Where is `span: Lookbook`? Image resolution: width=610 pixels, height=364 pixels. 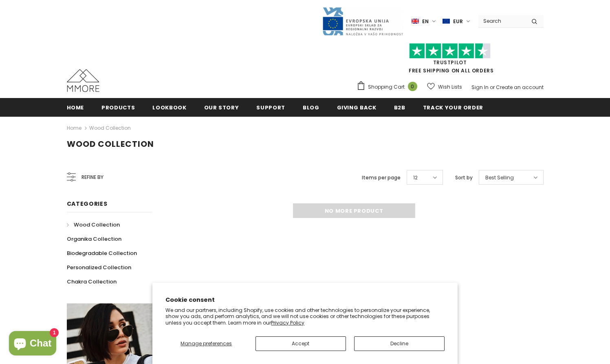 span: Lookbook is located at coordinates (169, 108).